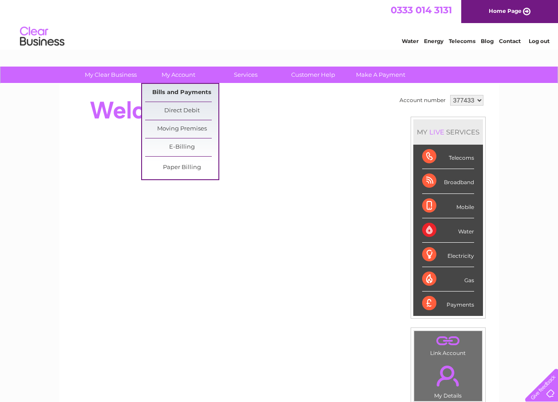 The width and height of the screenshot is (558, 402). What do you see at coordinates (181, 129) in the screenshot?
I see `a: Moving Premises` at bounding box center [181, 129].